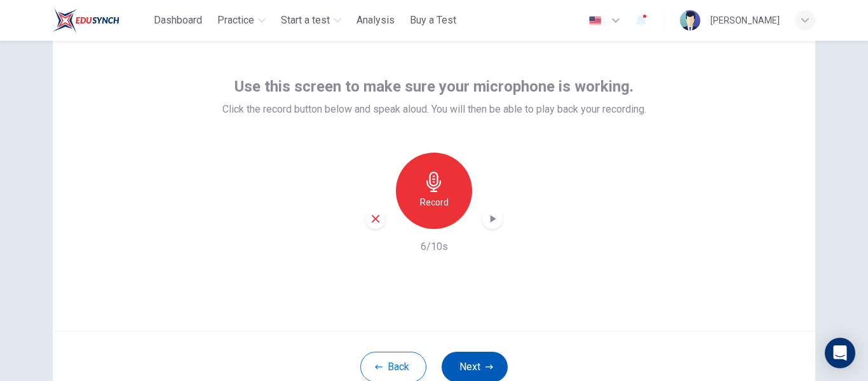 The height and width of the screenshot is (381, 868). What do you see at coordinates (840, 353) in the screenshot?
I see `div: Open Intercom Messenger` at bounding box center [840, 353].